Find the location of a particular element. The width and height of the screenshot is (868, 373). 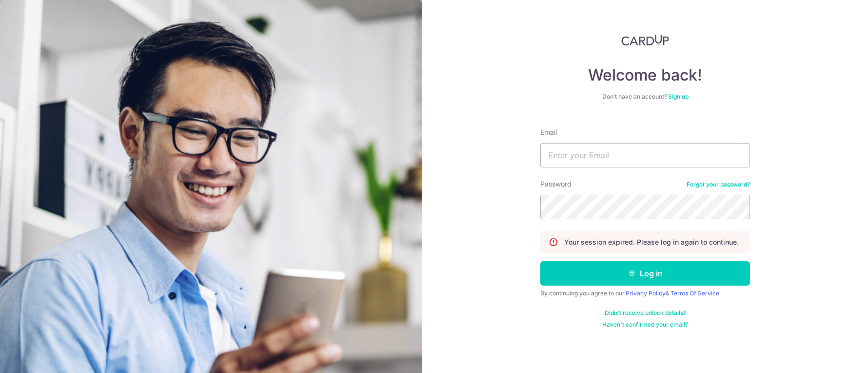

a: Haven't confirmed your email? is located at coordinates (645, 324).